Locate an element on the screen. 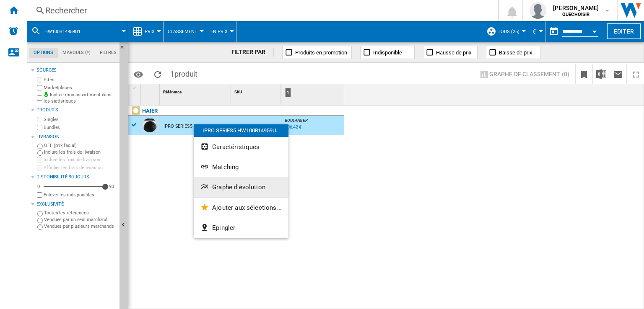 This screenshot has width=644, height=309. button: Matching is located at coordinates (241, 167).